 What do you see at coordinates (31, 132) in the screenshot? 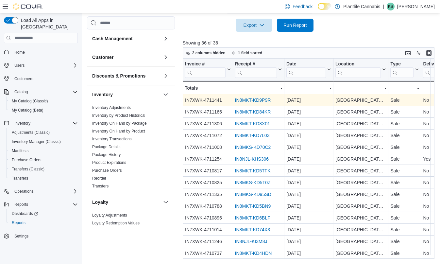
I see `span: Adjustments (Classic)` at bounding box center [31, 132].